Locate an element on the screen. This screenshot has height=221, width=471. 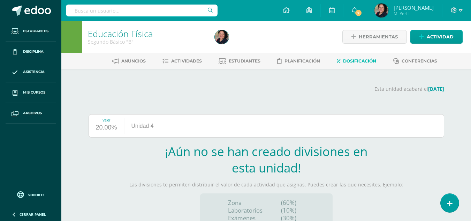
p: Las divisiones te permiten distribuir el valor de cada actividad que asignas. Puedes crear las qu... is located at coordinates (266, 184).